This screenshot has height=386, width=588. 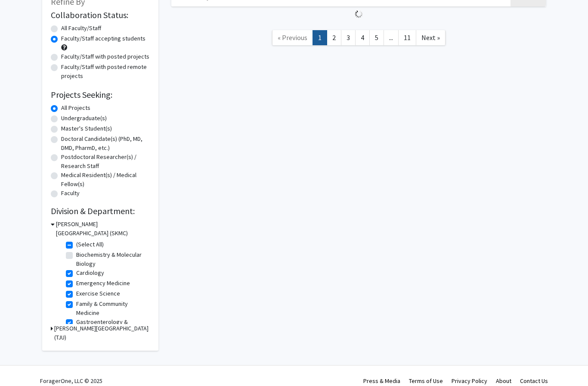 What do you see at coordinates (426, 381) in the screenshot?
I see `a: Terms of Use` at bounding box center [426, 381].